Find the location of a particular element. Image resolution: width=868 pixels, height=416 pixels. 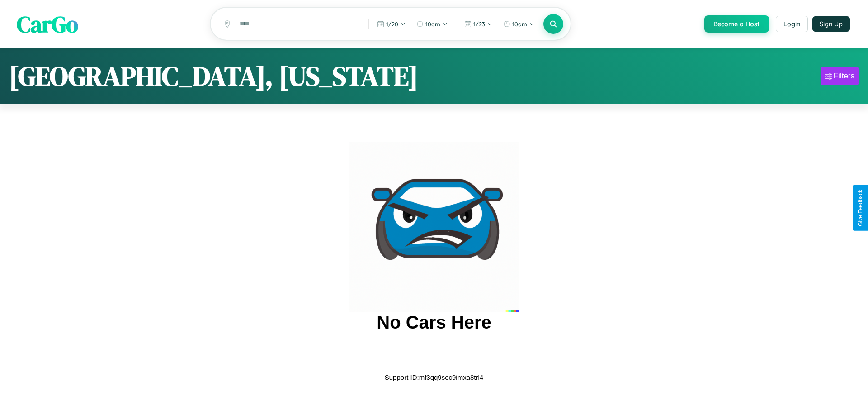

button: 1/23 is located at coordinates (479, 24).